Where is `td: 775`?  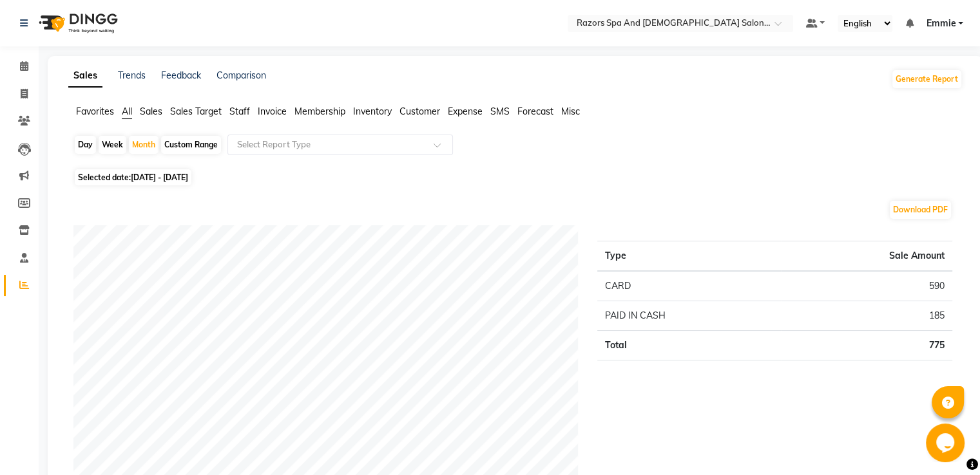
td: 775 is located at coordinates (867, 346).